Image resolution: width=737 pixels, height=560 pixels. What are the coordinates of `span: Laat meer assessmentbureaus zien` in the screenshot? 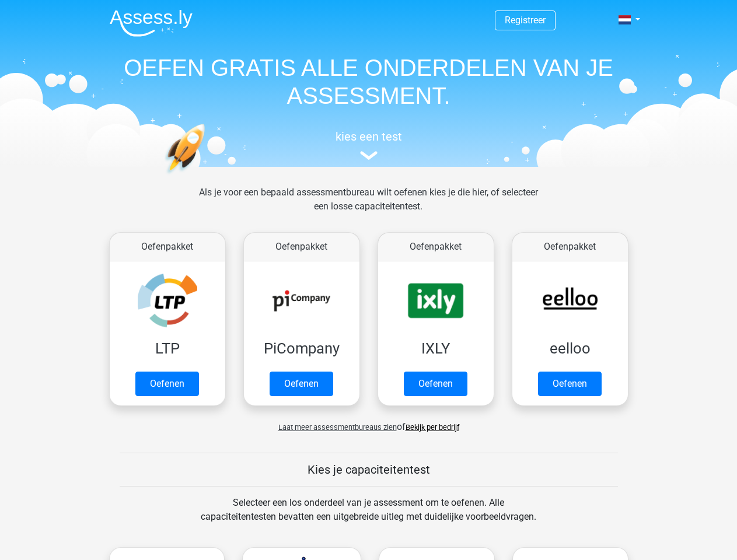 It's located at (337, 427).